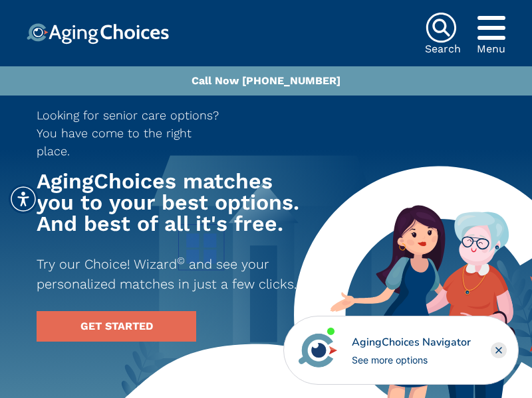 Image resolution: width=532 pixels, height=398 pixels. I want to click on p: Looking for senior care options? You have come to the right place., so click(132, 133).